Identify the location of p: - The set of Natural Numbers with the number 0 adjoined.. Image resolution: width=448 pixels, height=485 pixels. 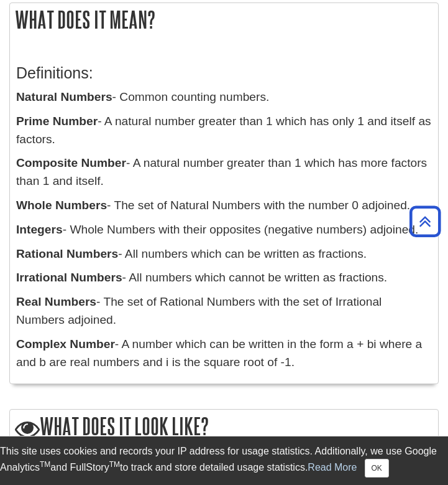
(224, 206).